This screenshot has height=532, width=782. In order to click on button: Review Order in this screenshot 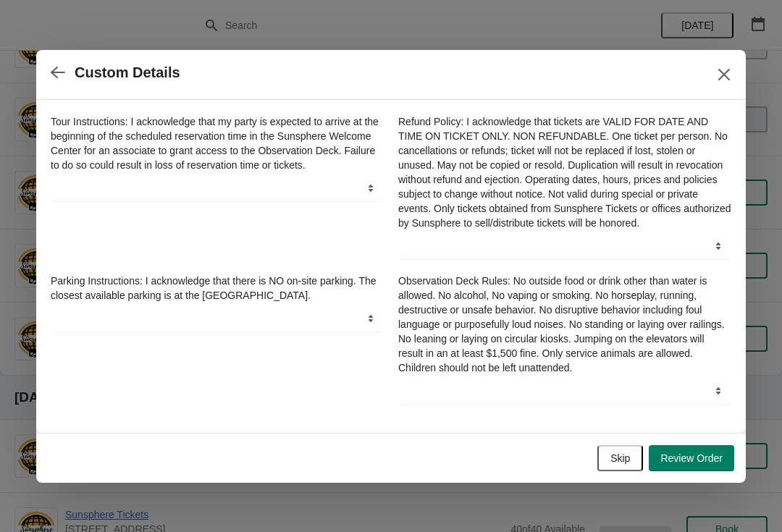, I will do `click(692, 458)`.